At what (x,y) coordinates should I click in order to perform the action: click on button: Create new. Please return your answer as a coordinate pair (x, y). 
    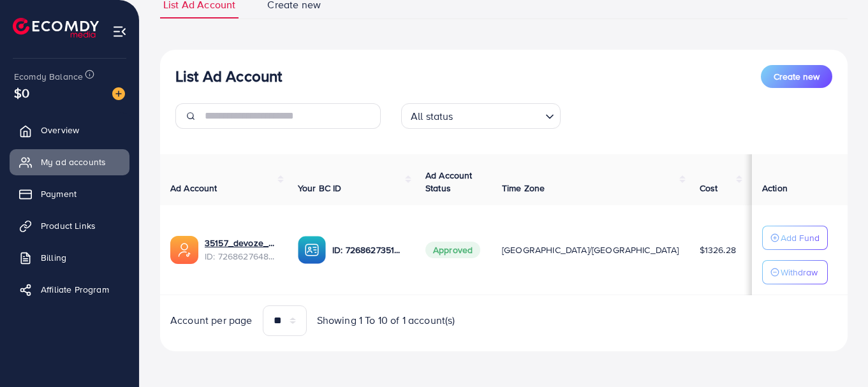
    Looking at the image, I should click on (797, 76).